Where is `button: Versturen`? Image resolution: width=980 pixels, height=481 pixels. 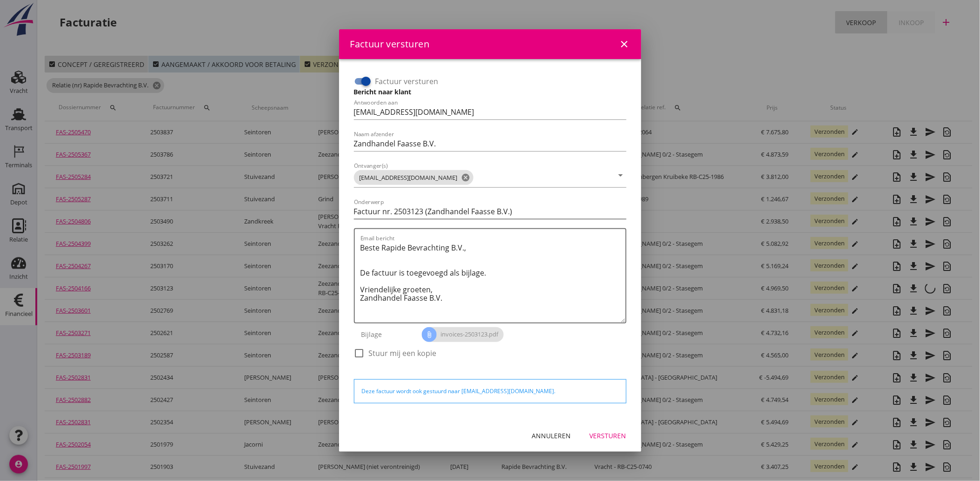 button: Versturen is located at coordinates (608, 437).